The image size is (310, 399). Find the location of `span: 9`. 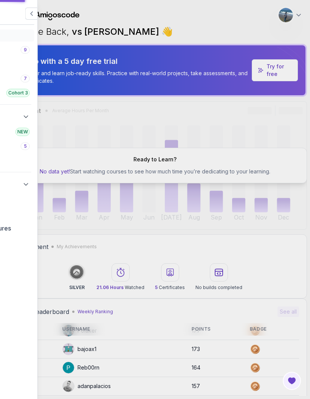

span: 9 is located at coordinates (25, 50).